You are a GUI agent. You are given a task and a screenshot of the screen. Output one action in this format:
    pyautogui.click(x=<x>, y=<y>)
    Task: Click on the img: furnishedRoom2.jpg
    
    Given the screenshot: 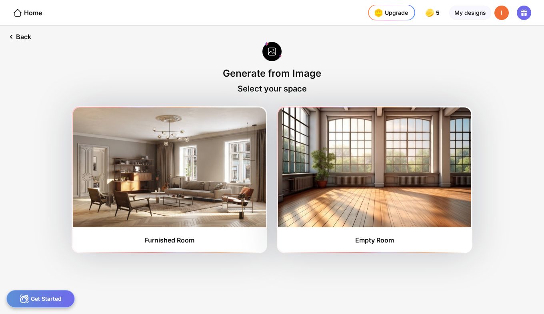 What is the action you would take?
    pyautogui.click(x=374, y=168)
    